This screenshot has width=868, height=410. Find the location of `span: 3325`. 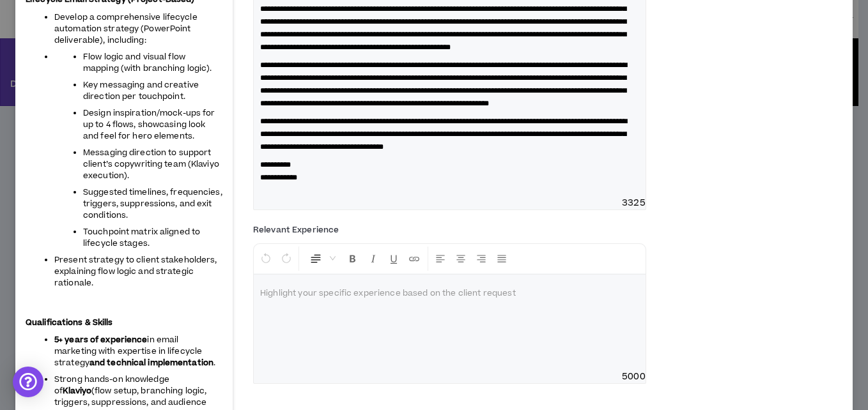

span: 3325 is located at coordinates (633, 203).